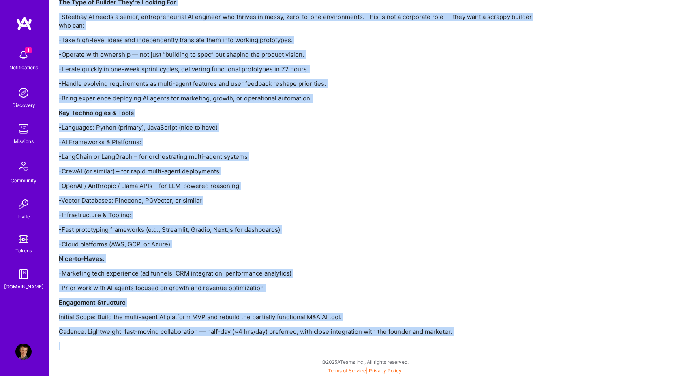 This screenshot has width=681, height=376. What do you see at coordinates (24, 93) in the screenshot?
I see `img: discovery` at bounding box center [24, 93].